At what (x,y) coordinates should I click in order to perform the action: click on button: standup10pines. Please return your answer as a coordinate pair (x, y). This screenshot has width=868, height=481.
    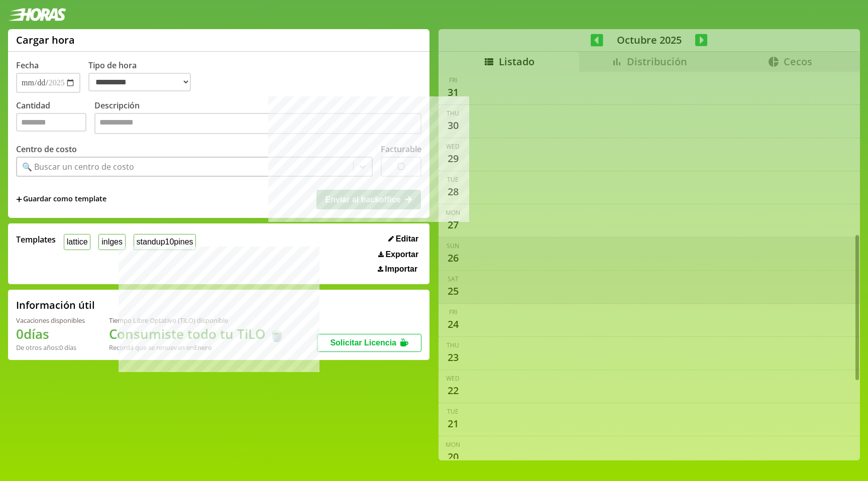
    Looking at the image, I should click on (164, 242).